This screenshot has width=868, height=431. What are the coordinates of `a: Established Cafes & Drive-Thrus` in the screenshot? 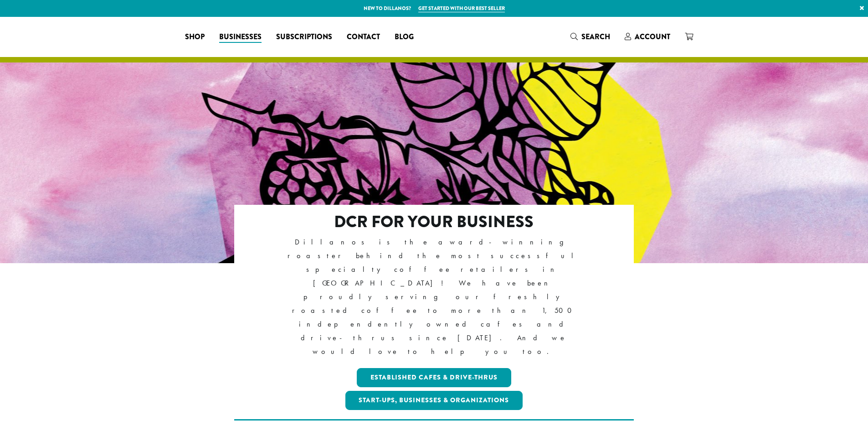 It's located at (434, 377).